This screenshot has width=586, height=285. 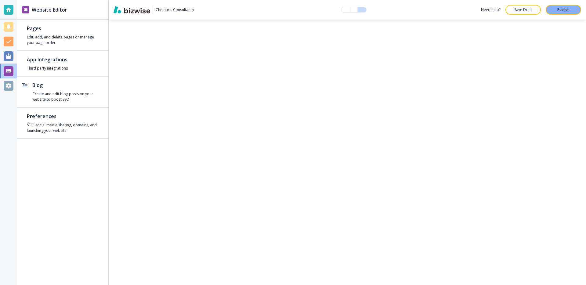 I want to click on button: Publish, so click(x=563, y=10).